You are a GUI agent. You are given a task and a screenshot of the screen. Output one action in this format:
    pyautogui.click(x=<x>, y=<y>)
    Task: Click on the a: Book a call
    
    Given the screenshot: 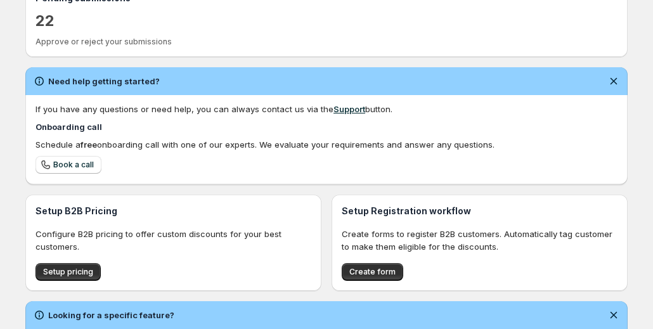 What is the action you would take?
    pyautogui.click(x=68, y=165)
    